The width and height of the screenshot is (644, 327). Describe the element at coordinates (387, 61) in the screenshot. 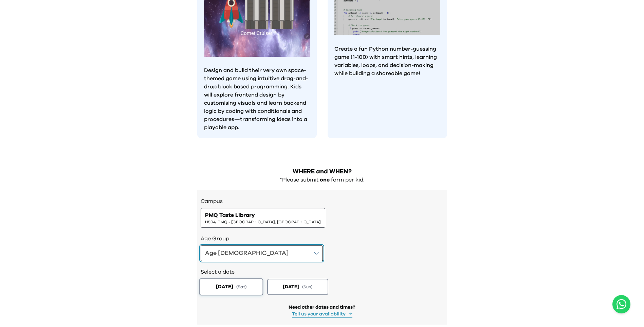

I see `p: Create a fun Python number-guessing game (1-100) with smart hints, learning variables, loops, and...` at that location.